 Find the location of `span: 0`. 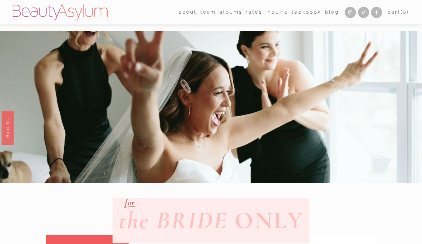

span: 0 is located at coordinates (405, 12).